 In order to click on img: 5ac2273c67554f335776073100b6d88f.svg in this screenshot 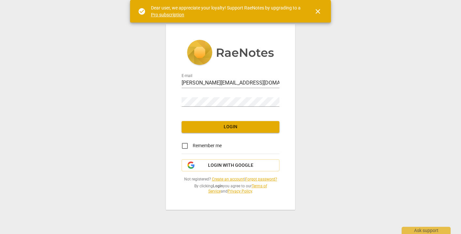, I will do `click(231, 53)`.